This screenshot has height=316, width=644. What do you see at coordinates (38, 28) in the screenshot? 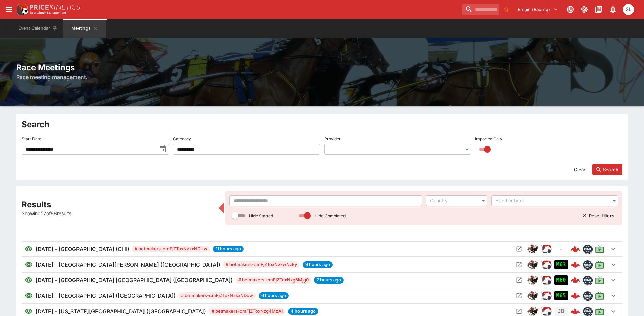
I see `button: Event Calendar` at bounding box center [38, 28].